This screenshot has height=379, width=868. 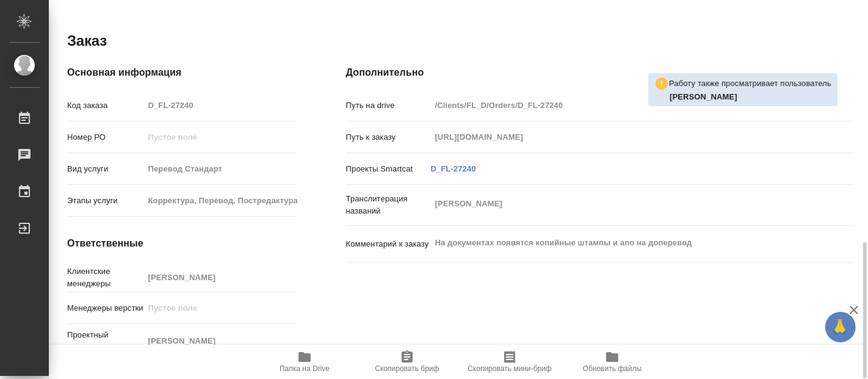 What do you see at coordinates (182, 243) in the screenshot?
I see `h4: Ответственные` at bounding box center [182, 243].